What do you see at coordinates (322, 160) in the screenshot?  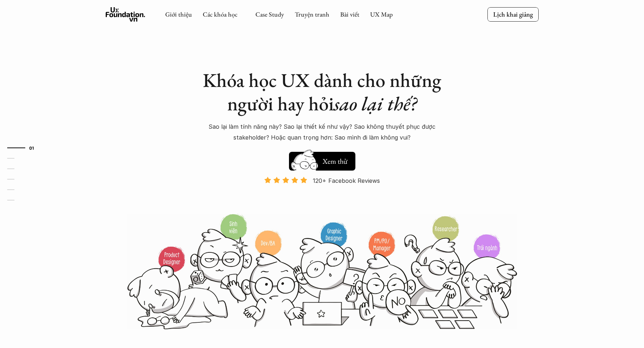 I see `a: Xem thử` at bounding box center [322, 160].